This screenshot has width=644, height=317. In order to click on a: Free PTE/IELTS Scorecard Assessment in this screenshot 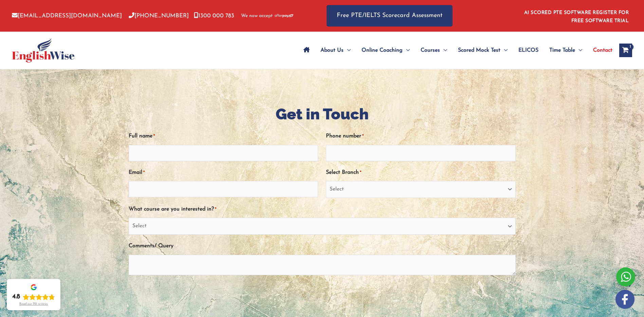, I will do `click(389, 16)`.